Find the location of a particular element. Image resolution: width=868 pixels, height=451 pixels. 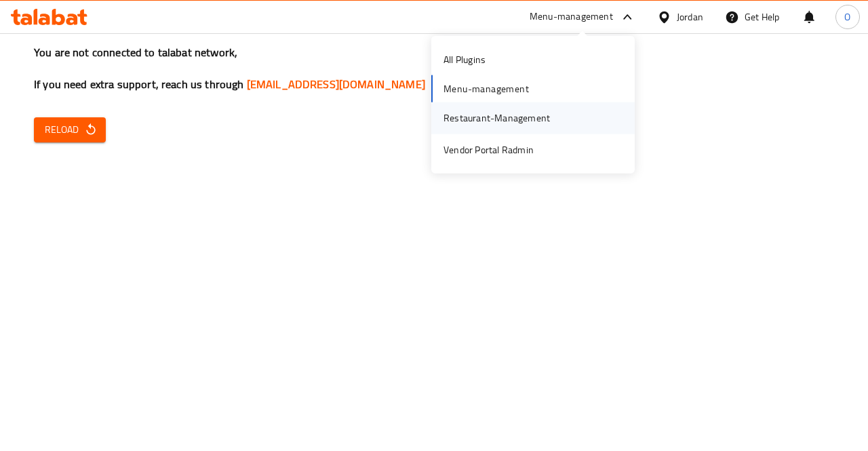

span: O is located at coordinates (848, 17).